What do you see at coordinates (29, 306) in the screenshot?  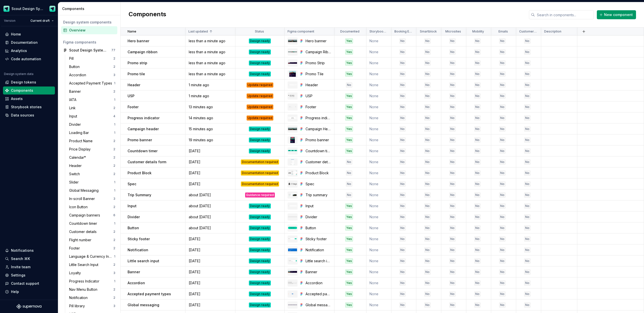 I see `a: Supernova Logo` at bounding box center [29, 306].